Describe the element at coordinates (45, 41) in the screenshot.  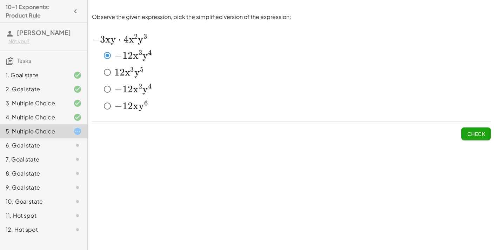
I see `div: Not you?` at that location.